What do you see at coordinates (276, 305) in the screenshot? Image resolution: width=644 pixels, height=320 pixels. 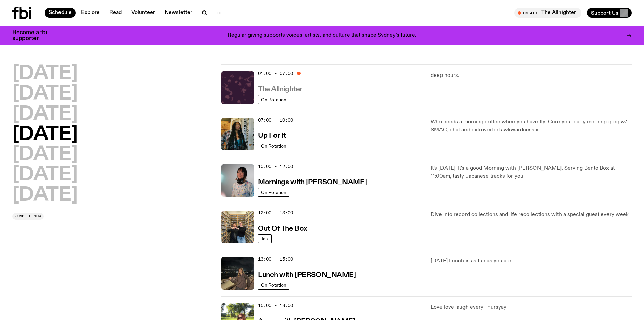 I see `span: 15:00 - 18:00` at bounding box center [276, 305].